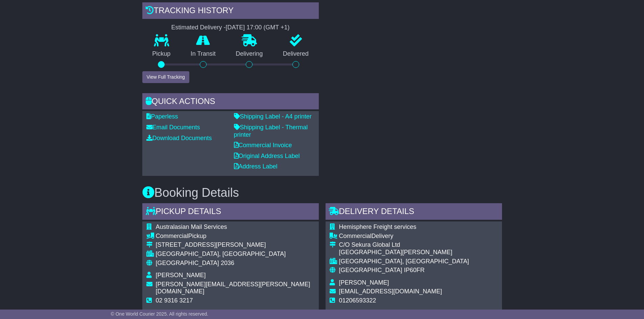 The width and height of the screenshot is (644, 319). What do you see at coordinates (256, 166) in the screenshot?
I see `a: Address Label` at bounding box center [256, 166].